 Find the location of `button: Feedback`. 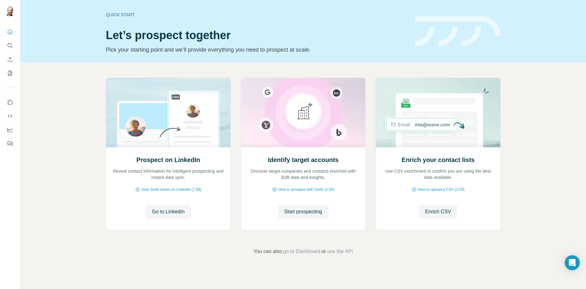

button: Feedback is located at coordinates (10, 144).